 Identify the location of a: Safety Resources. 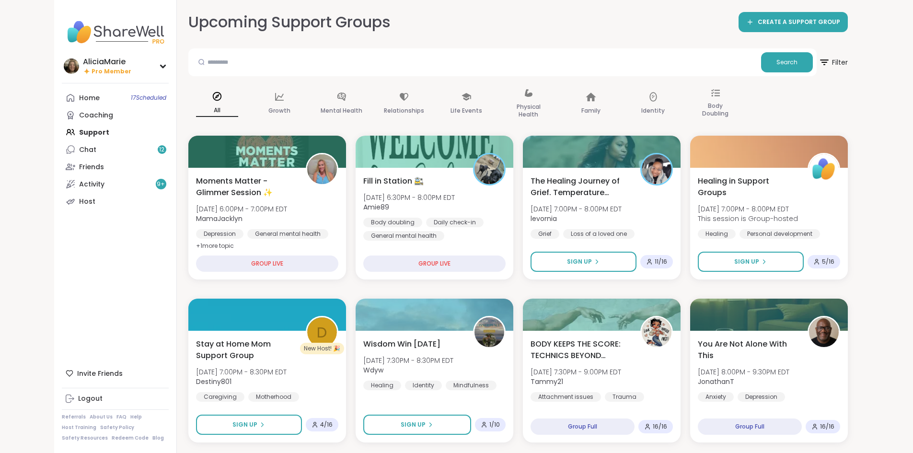
(85, 438).